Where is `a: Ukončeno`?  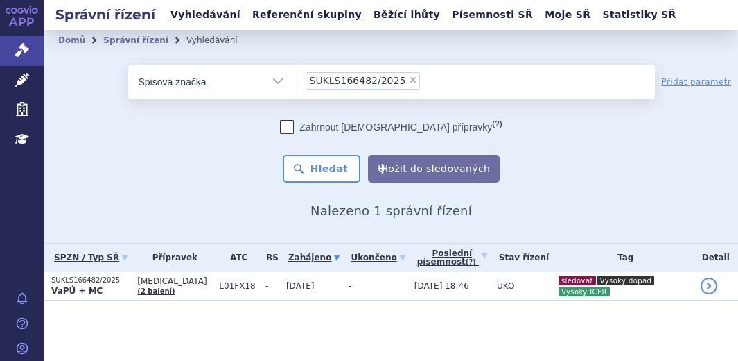
a: Ukončeno is located at coordinates (378, 257).